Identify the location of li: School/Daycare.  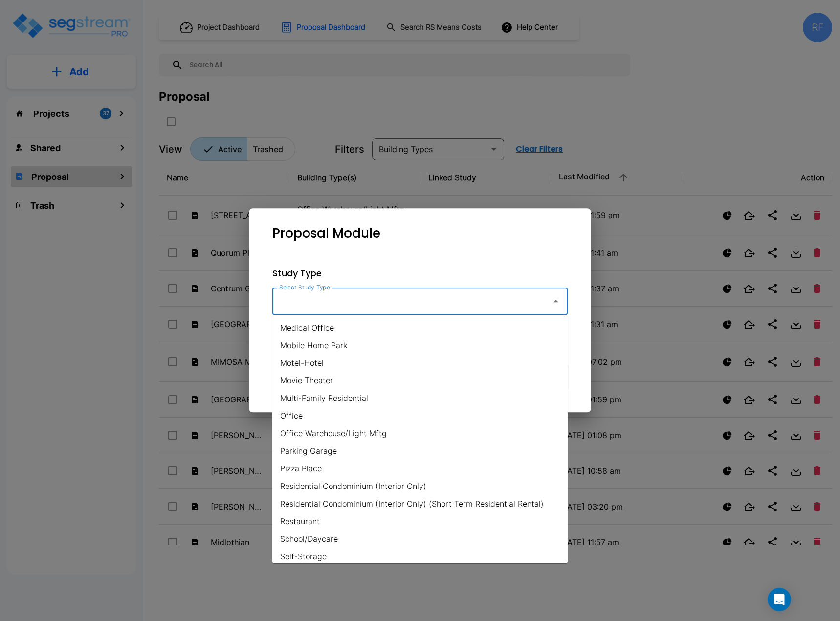
(420, 539).